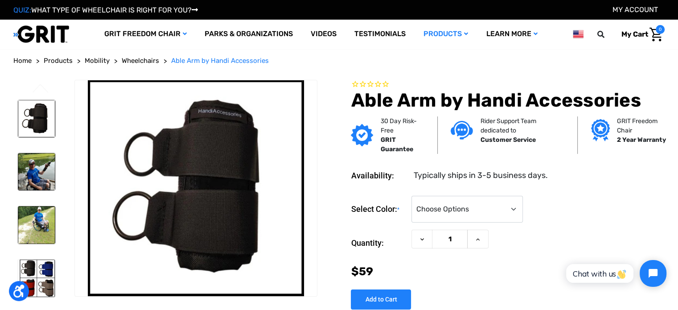 The height and width of the screenshot is (310, 678). I want to click on p: GRIT Freedom Chair, so click(642, 126).